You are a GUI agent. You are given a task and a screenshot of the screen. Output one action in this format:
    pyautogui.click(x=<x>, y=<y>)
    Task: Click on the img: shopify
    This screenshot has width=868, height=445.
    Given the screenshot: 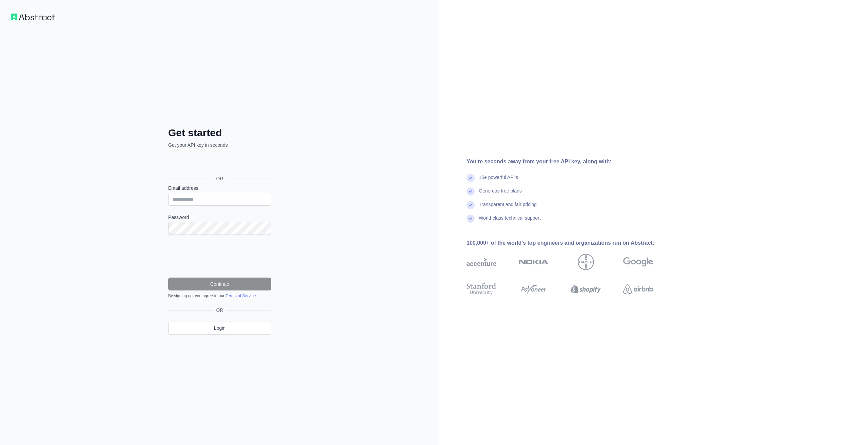 What is the action you would take?
    pyautogui.click(x=586, y=289)
    